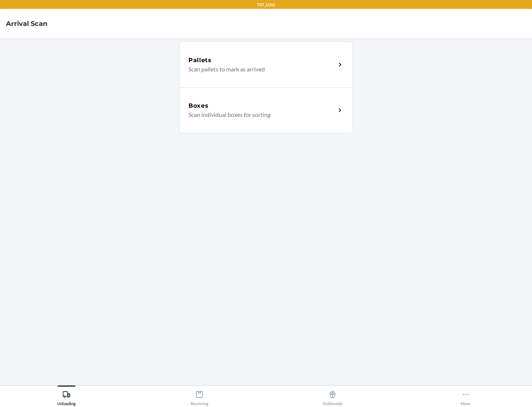  What do you see at coordinates (266, 64) in the screenshot?
I see `a: PalletsScan pallets to mark as arrived` at bounding box center [266, 64].